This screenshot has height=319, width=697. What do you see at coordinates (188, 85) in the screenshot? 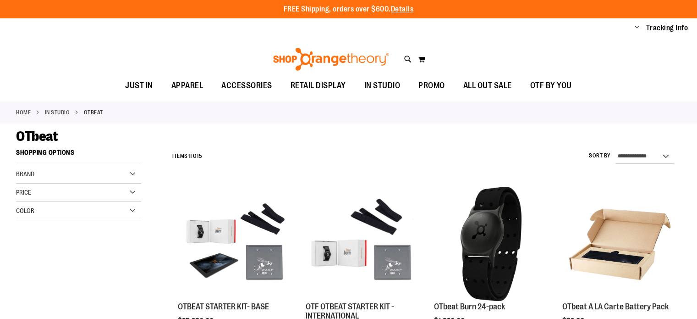
I see `span: APPAREL` at bounding box center [188, 85].